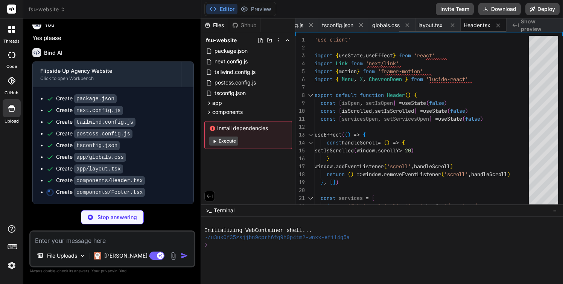 This screenshot has width=563, height=284. Describe the element at coordinates (348, 79) in the screenshot. I see `span: Menu` at that location.